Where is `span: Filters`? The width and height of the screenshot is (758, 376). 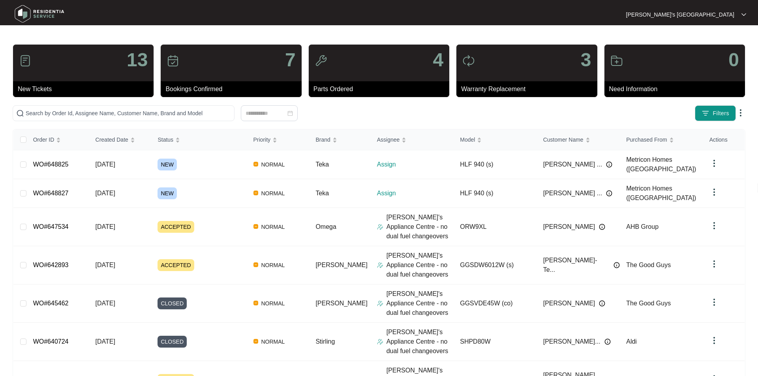 span: Filters is located at coordinates (721, 113).